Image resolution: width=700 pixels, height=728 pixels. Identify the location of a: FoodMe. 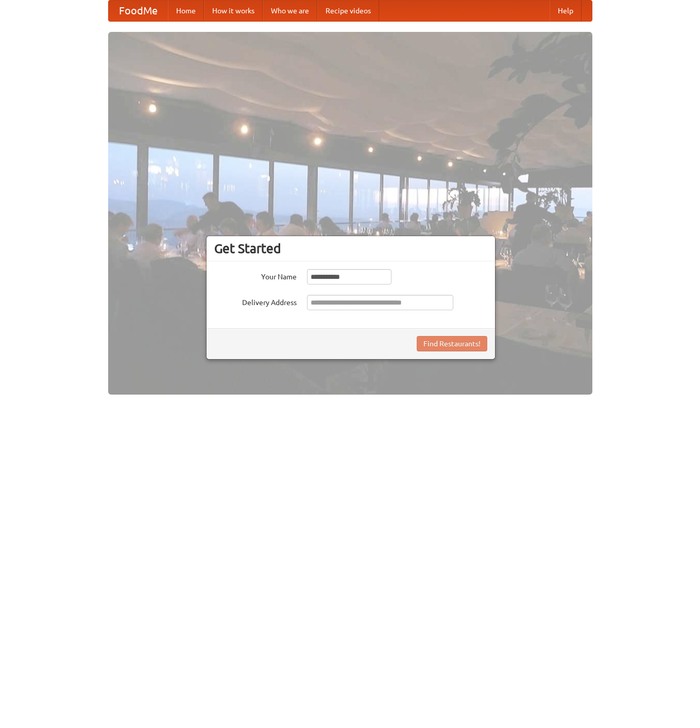
(138, 11).